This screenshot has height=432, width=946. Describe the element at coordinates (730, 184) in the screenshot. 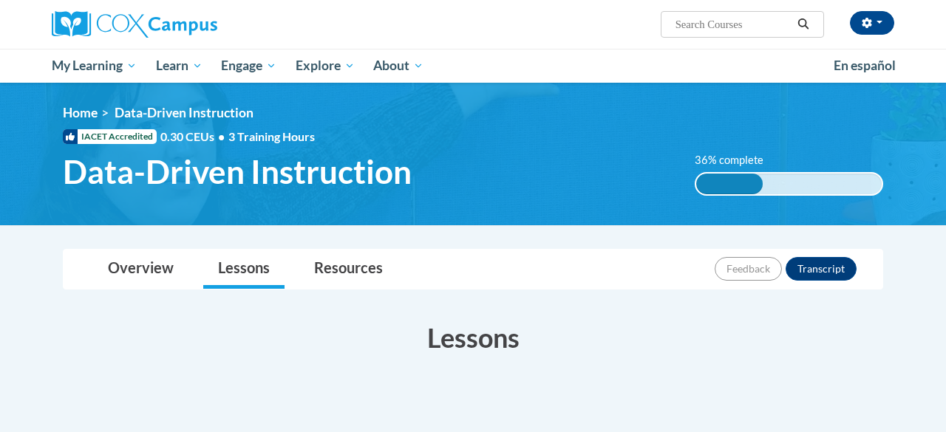

I see `div: 36% complete` at that location.